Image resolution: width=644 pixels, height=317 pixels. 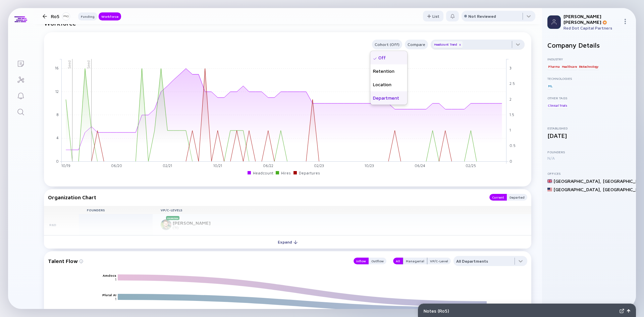 I want to click on button: Cohort (Off), so click(x=387, y=44).